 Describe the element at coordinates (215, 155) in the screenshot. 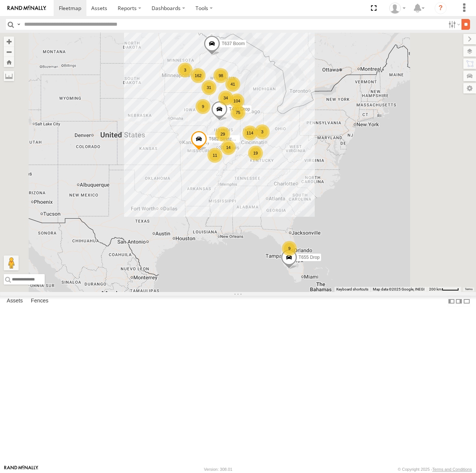

I see `div: 11` at that location.